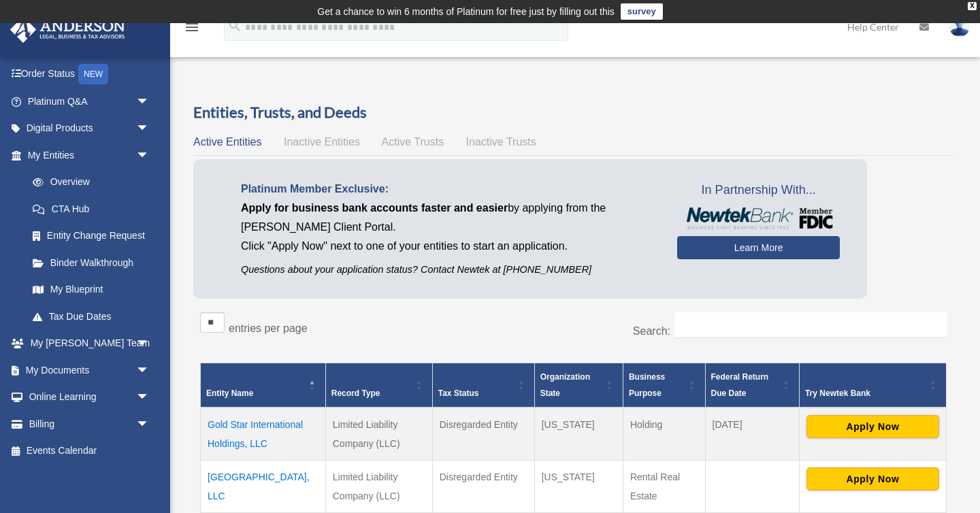 This screenshot has width=980, height=513. I want to click on span: Record Type, so click(356, 393).